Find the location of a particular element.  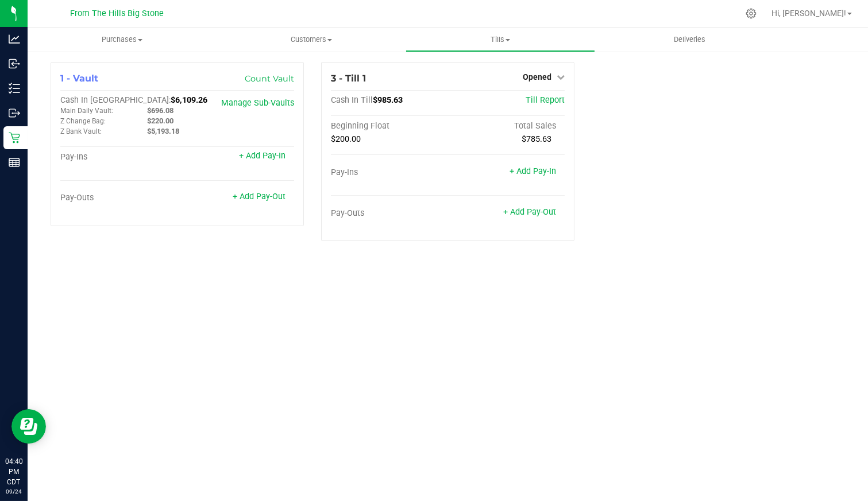

p: 04:40 PM CDT is located at coordinates (14, 472).